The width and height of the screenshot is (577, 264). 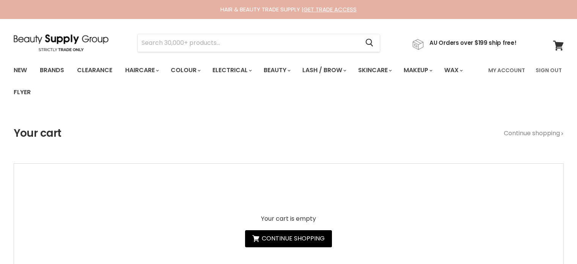 I want to click on a: Electrical, so click(x=232, y=70).